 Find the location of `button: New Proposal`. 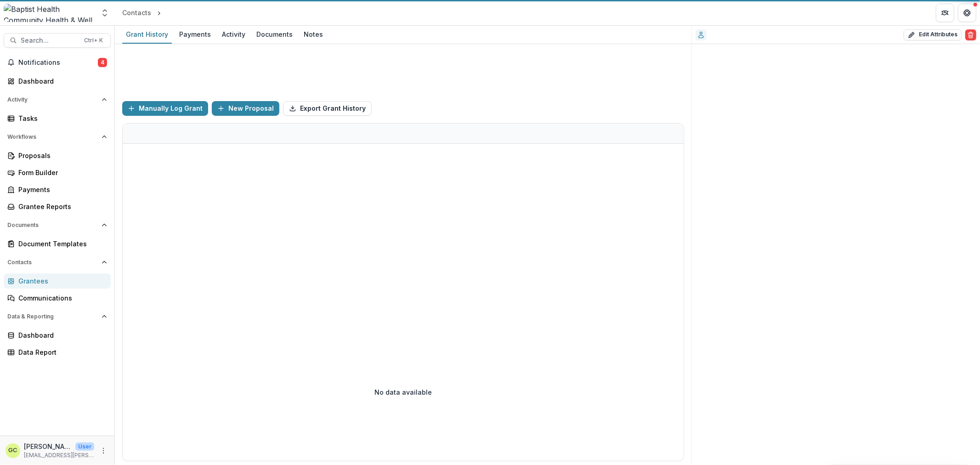

button: New Proposal is located at coordinates (245, 108).